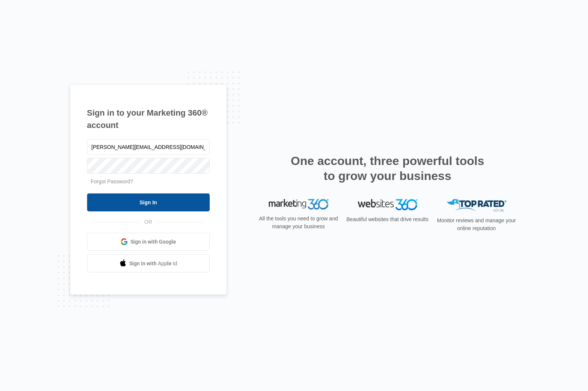 This screenshot has width=588, height=391. What do you see at coordinates (388, 168) in the screenshot?
I see `h2: One account, three powerful tools to grow your business` at bounding box center [388, 168].